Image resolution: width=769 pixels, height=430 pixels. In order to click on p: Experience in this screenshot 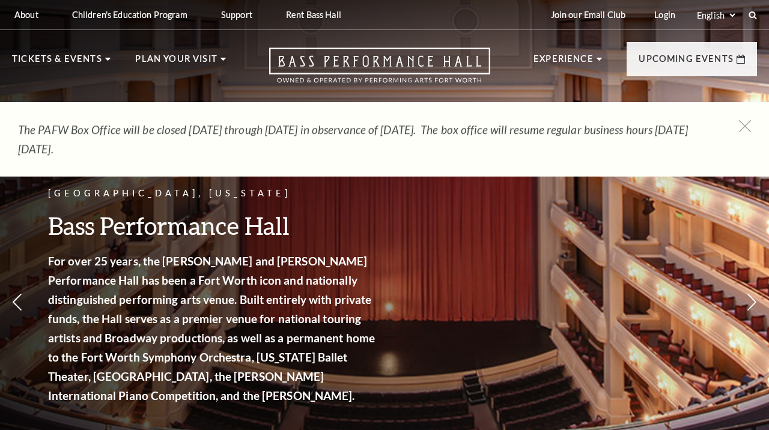, I will do `click(564, 62)`.